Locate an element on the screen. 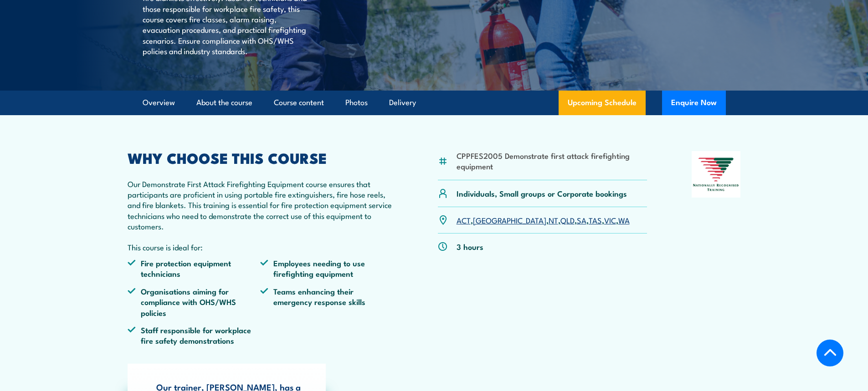 Image resolution: width=868 pixels, height=391 pixels. a: Upcoming Schedule is located at coordinates (602, 103).